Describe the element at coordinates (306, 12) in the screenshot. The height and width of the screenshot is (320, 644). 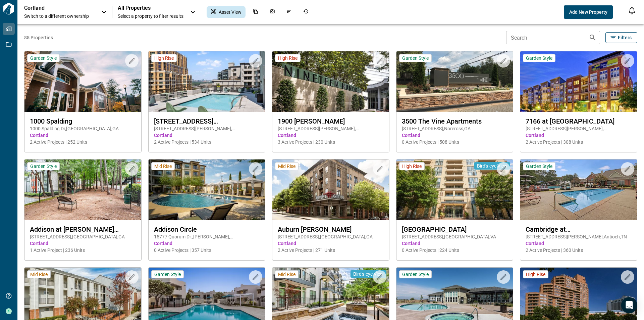
I see `div: Job History` at that location.